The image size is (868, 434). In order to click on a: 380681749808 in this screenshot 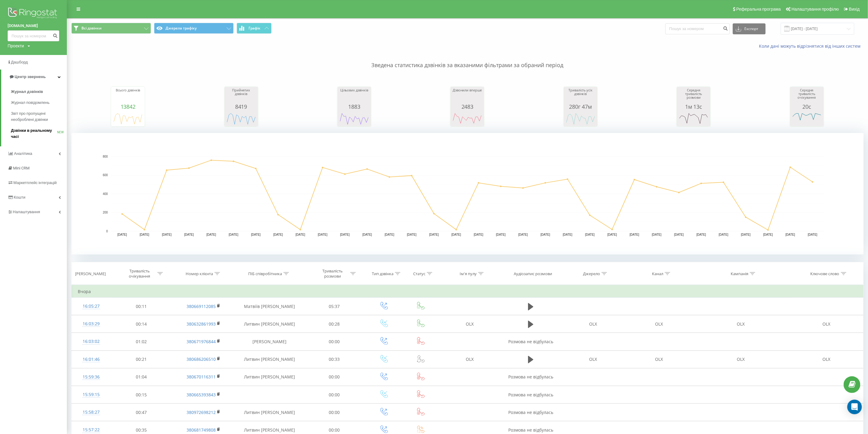, I will do `click(201, 430)`.